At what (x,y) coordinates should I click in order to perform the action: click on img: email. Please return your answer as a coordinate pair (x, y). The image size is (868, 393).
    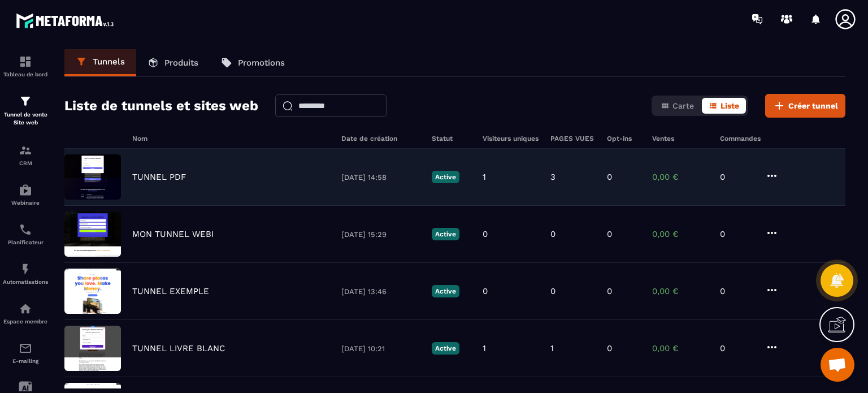
    Looking at the image, I should click on (25, 348).